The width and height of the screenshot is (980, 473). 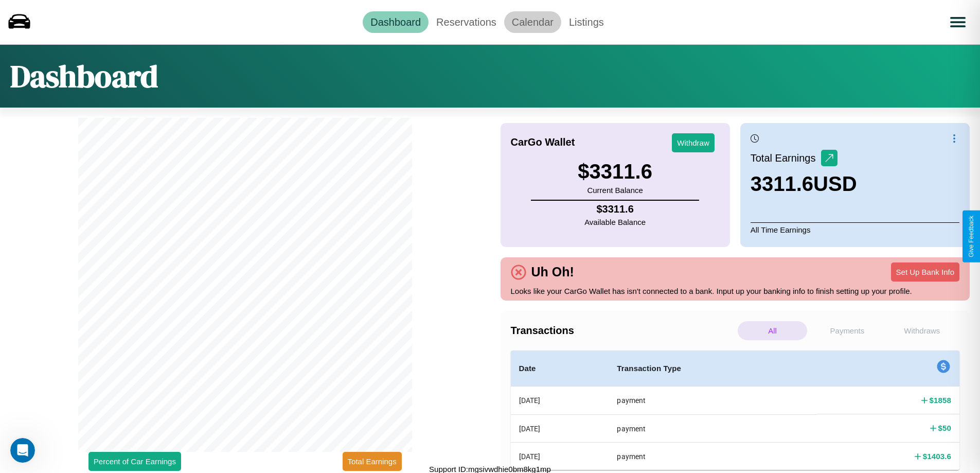 I want to click on h4: Transactions, so click(x=622, y=331).